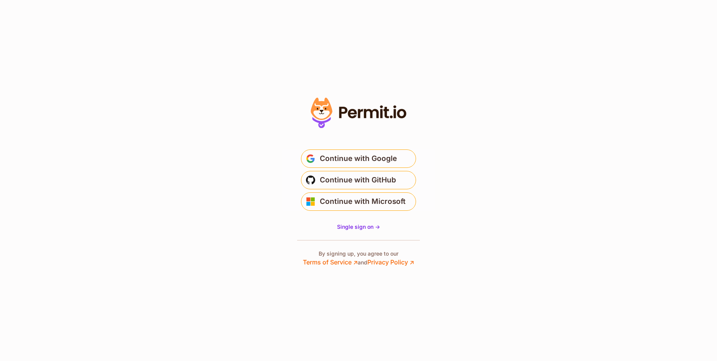 The image size is (717, 361). I want to click on span: Single sign on ->, so click(358, 227).